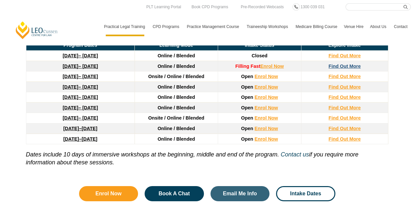  I want to click on td: Intake Status, so click(259, 45).